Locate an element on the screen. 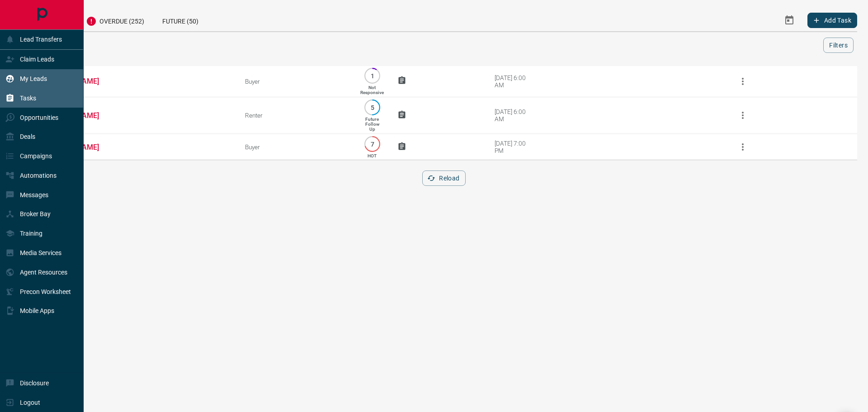 The width and height of the screenshot is (868, 412). button: Filters is located at coordinates (838, 45).